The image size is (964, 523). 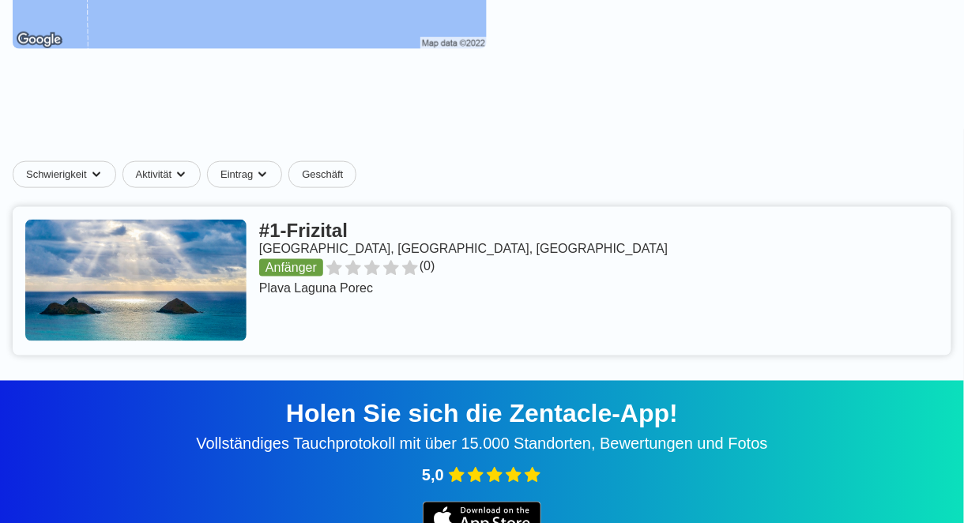 What do you see at coordinates (67, 175) in the screenshot?
I see `button: SchwierigkeitDropdown-Caret` at bounding box center [67, 175].